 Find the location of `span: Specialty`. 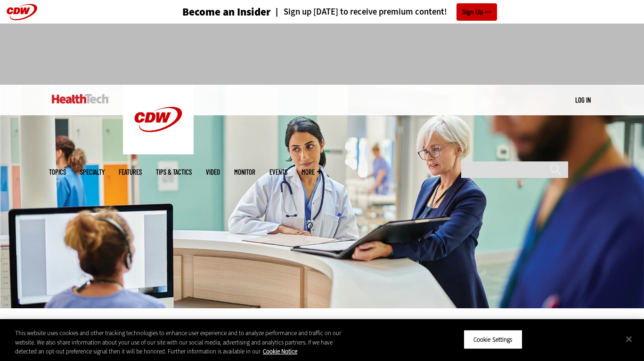

span: Specialty is located at coordinates (92, 172).